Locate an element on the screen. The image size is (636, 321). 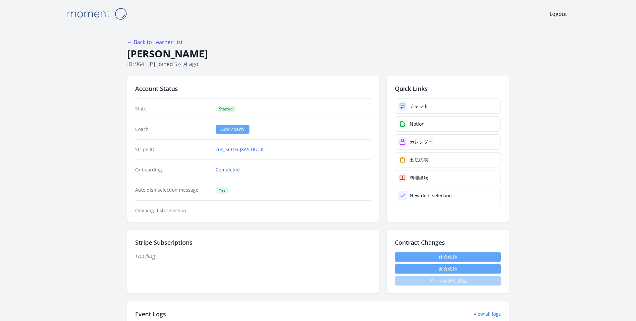
a: cus_SCOFuJXASjDUUK is located at coordinates (240, 149).